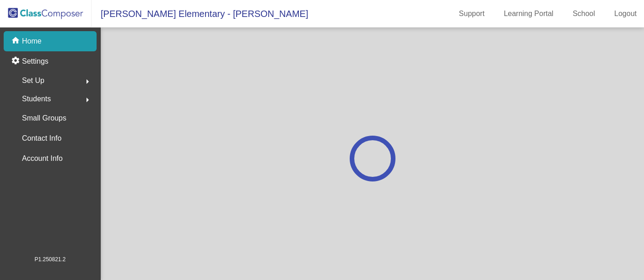  I want to click on span: Students, so click(36, 99).